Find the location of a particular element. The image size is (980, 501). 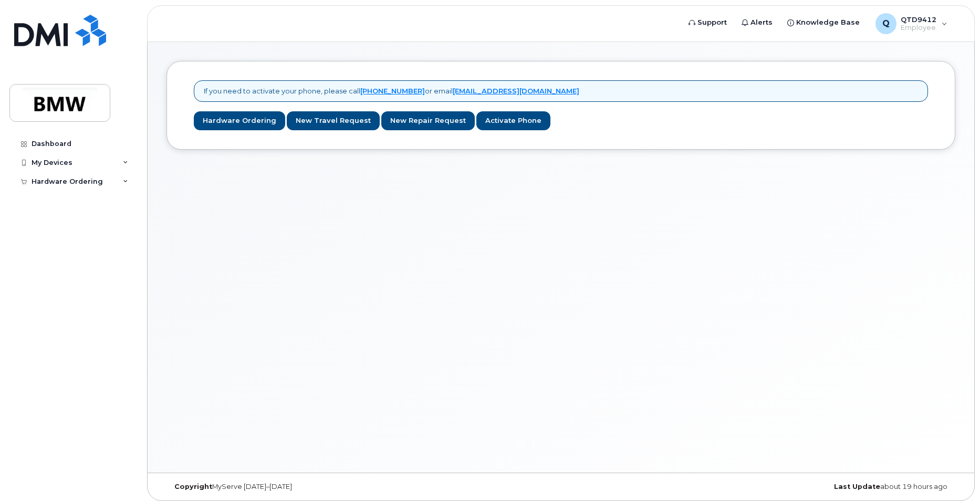

a: Activate Phone is located at coordinates (513, 121).